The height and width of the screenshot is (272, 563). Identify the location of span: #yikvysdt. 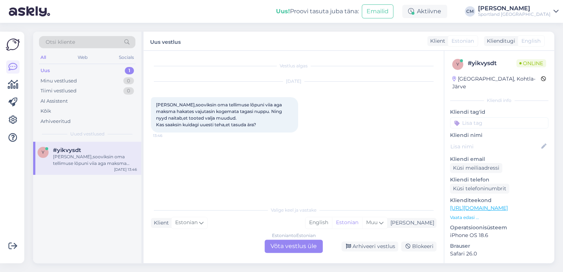
(67, 150).